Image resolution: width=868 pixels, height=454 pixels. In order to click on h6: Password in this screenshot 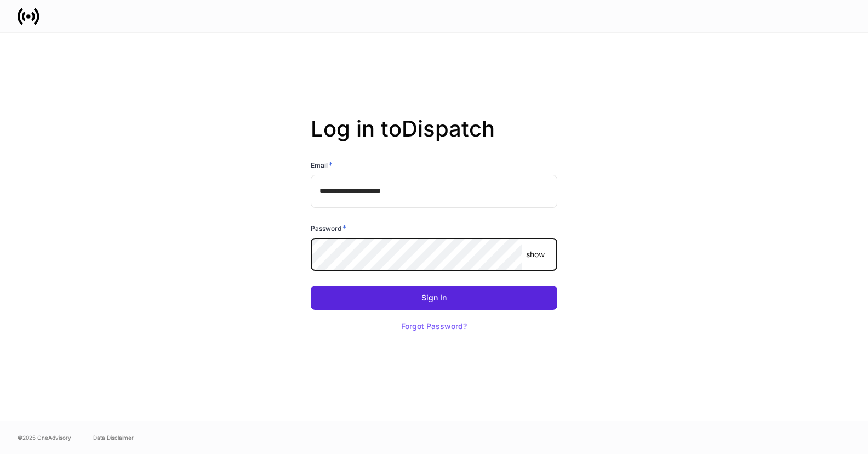, I will do `click(328, 228)`.